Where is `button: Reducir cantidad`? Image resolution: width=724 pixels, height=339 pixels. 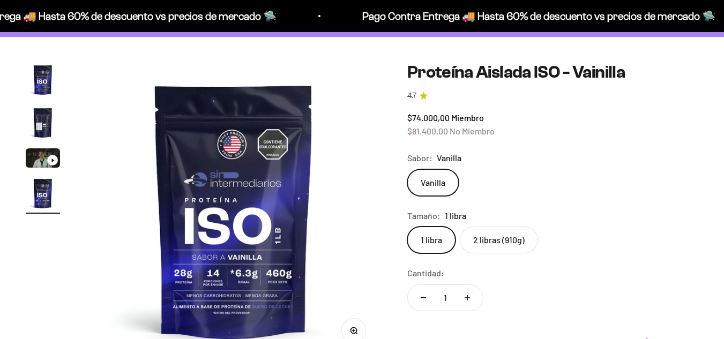
button: Reducir cantidad is located at coordinates (423, 298).